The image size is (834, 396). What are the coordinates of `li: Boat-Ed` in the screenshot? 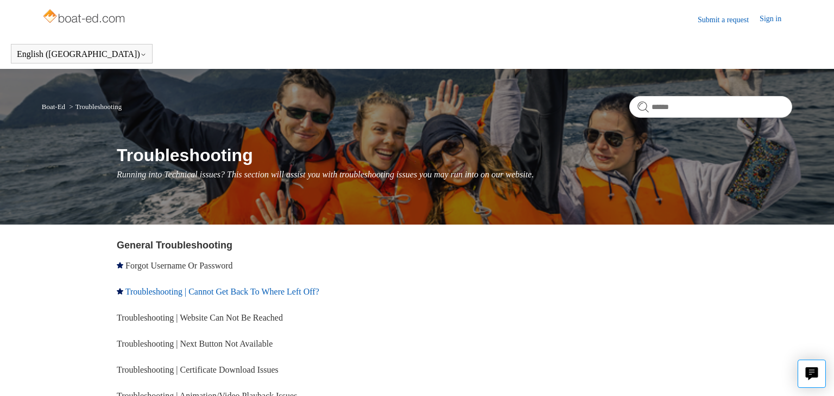 It's located at (54, 106).